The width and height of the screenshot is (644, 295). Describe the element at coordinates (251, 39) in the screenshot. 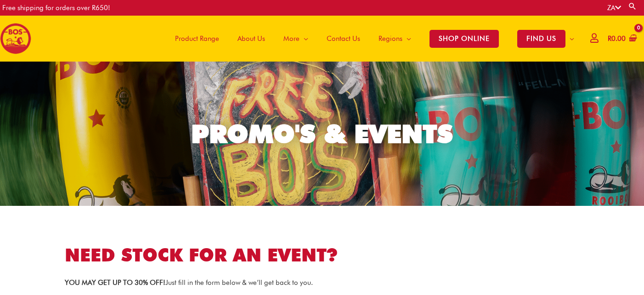

I see `span: About Us` at that location.